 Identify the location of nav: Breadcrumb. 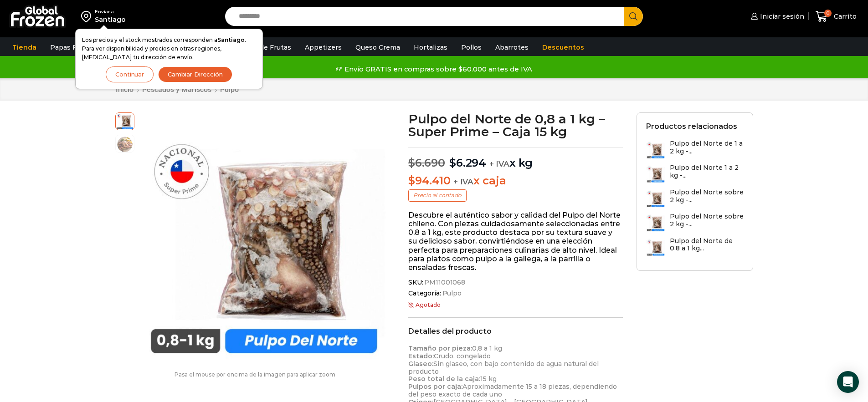
(177, 89).